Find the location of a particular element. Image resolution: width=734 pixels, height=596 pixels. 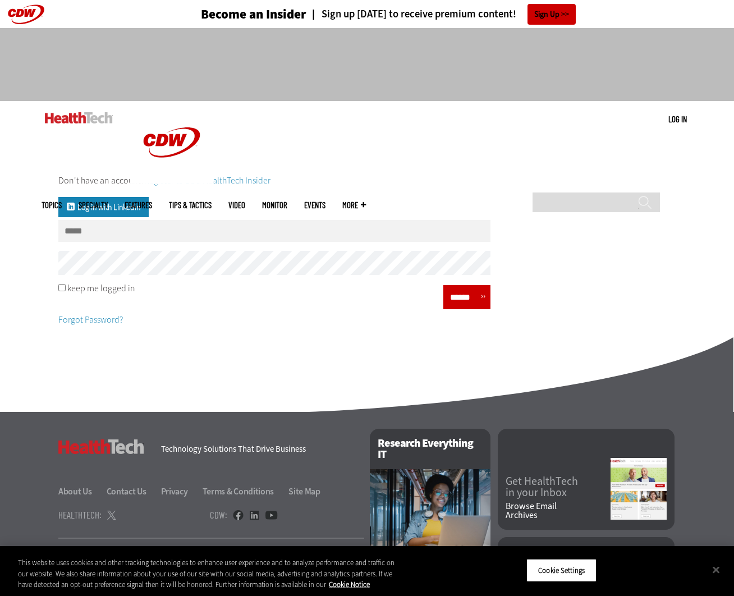

a: About Us is located at coordinates (81, 491).